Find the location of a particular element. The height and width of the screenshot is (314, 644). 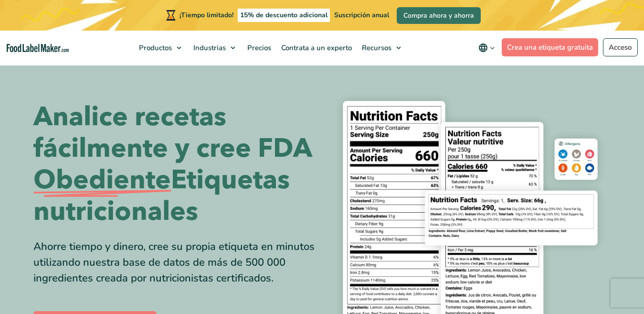

a: Compra ahora y ahorra is located at coordinates (438, 15).